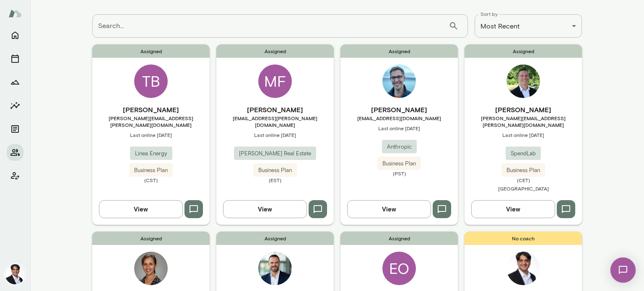 This screenshot has height=291, width=644. What do you see at coordinates (151, 154) in the screenshot?
I see `span: Linea Energy` at bounding box center [151, 154].